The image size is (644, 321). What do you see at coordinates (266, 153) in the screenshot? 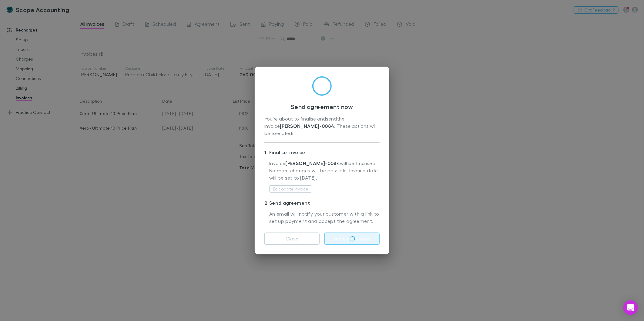
I see `div: 1` at bounding box center [266, 153].